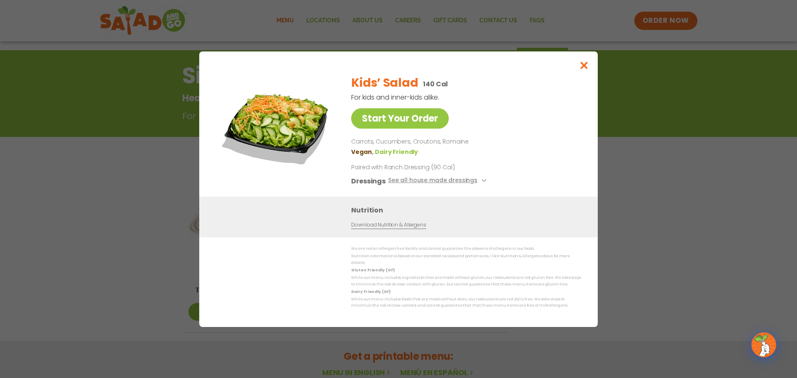 The height and width of the screenshot is (378, 797). What do you see at coordinates (428, 167) in the screenshot?
I see `p: Paired with Ranch Dressing (90 Cal)` at bounding box center [428, 167].